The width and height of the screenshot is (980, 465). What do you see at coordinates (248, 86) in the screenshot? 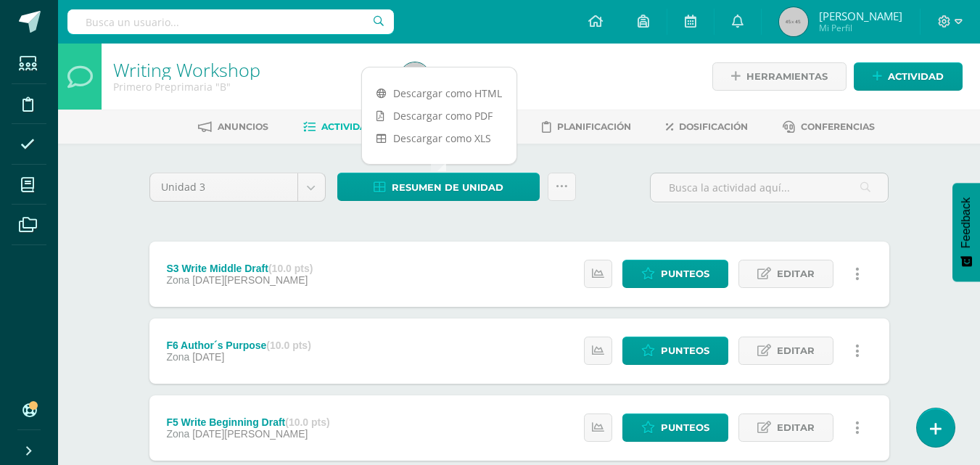
I see `div: Primero Preprimaria 'B'` at bounding box center [248, 86].